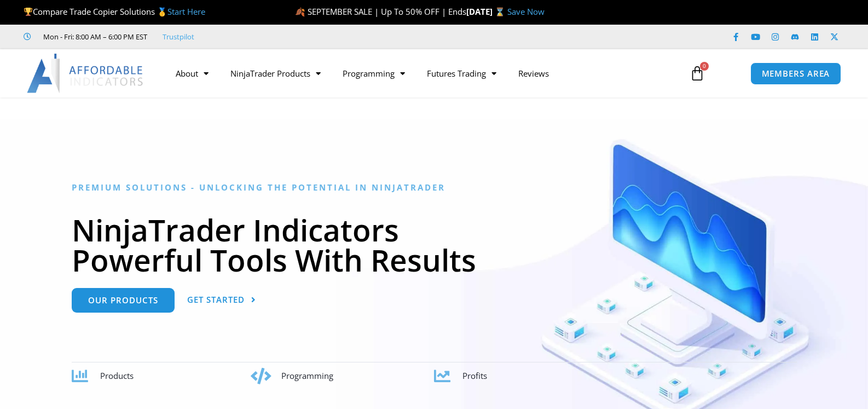 Image resolution: width=868 pixels, height=409 pixels. Describe the element at coordinates (192, 73) in the screenshot. I see `a: About` at that location.